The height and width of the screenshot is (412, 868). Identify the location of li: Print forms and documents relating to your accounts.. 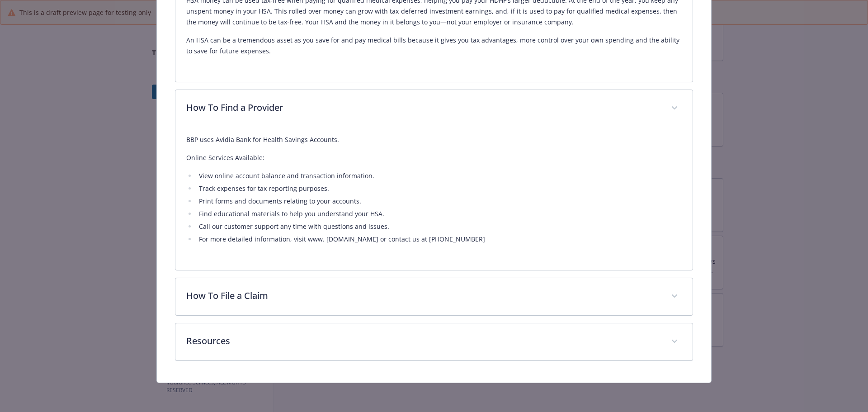
(439, 201).